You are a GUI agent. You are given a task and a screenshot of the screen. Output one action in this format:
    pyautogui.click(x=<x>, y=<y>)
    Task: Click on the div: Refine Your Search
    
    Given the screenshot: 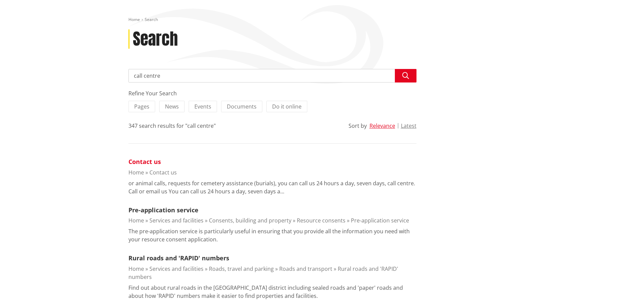 What is the action you would take?
    pyautogui.click(x=273, y=93)
    